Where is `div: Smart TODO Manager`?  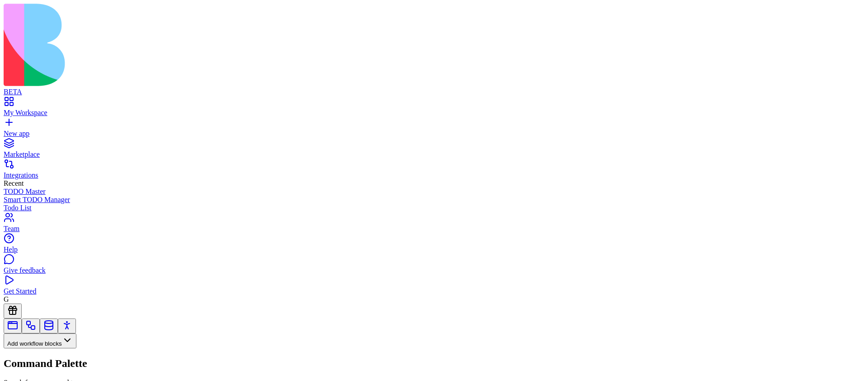 div: Smart TODO Manager is located at coordinates (434, 200).